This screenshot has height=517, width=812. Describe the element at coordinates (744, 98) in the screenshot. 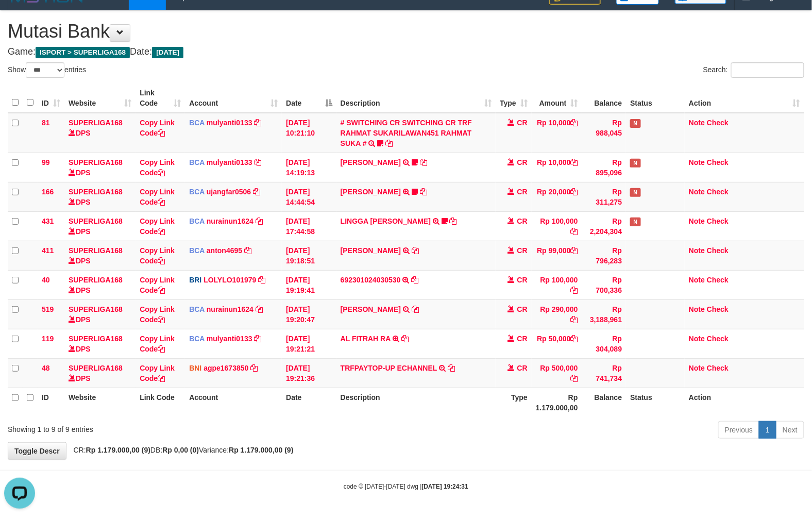

I see `th: Action: activate to sort column ascending` at that location.